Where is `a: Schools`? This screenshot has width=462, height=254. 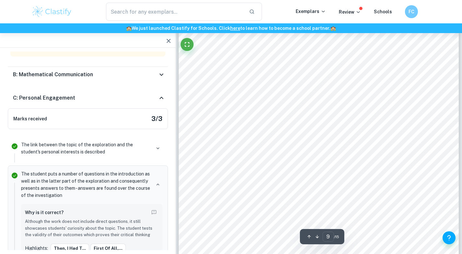
a: Schools is located at coordinates (383, 12).